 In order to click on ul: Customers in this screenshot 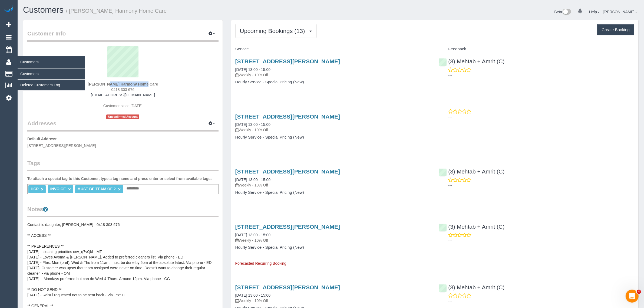, I will do `click(51, 79)`.